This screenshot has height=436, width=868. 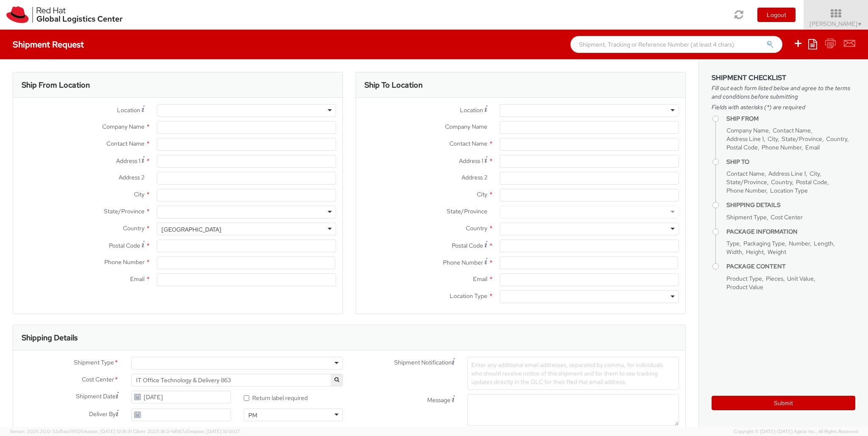 What do you see at coordinates (237, 380) in the screenshot?
I see `span: IT Office Technology & Delivery 863` at bounding box center [237, 380].